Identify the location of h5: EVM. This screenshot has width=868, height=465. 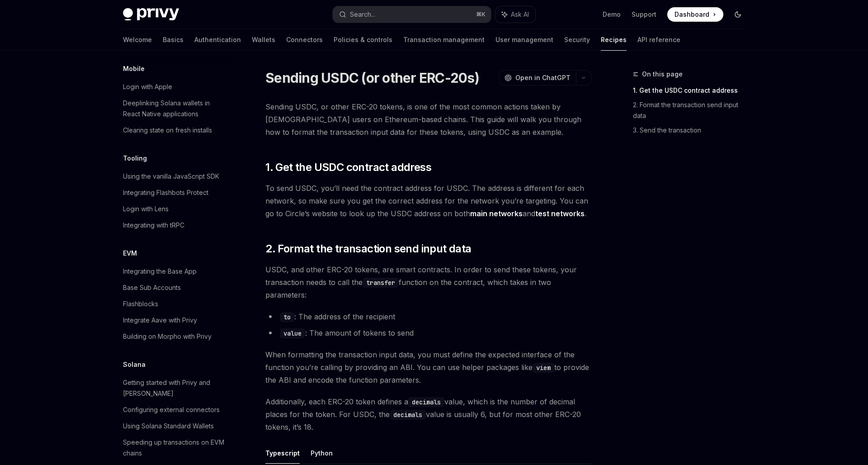
(130, 253).